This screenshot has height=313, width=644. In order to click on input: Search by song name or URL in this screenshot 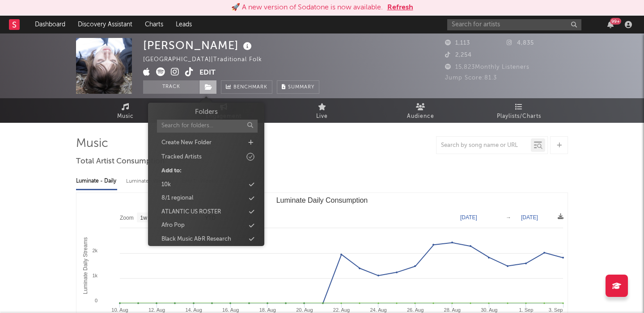, I will do `click(484, 145)`.